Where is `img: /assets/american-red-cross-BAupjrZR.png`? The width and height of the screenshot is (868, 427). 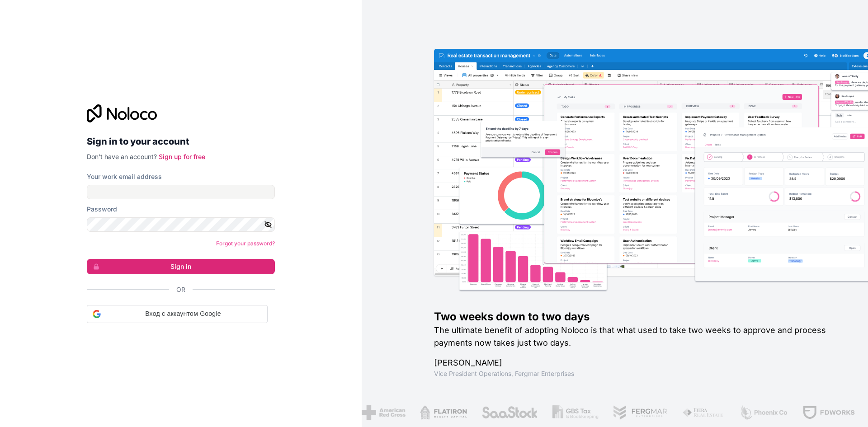 img: /assets/american-red-cross-BAupjrZR.png is located at coordinates (383, 412).